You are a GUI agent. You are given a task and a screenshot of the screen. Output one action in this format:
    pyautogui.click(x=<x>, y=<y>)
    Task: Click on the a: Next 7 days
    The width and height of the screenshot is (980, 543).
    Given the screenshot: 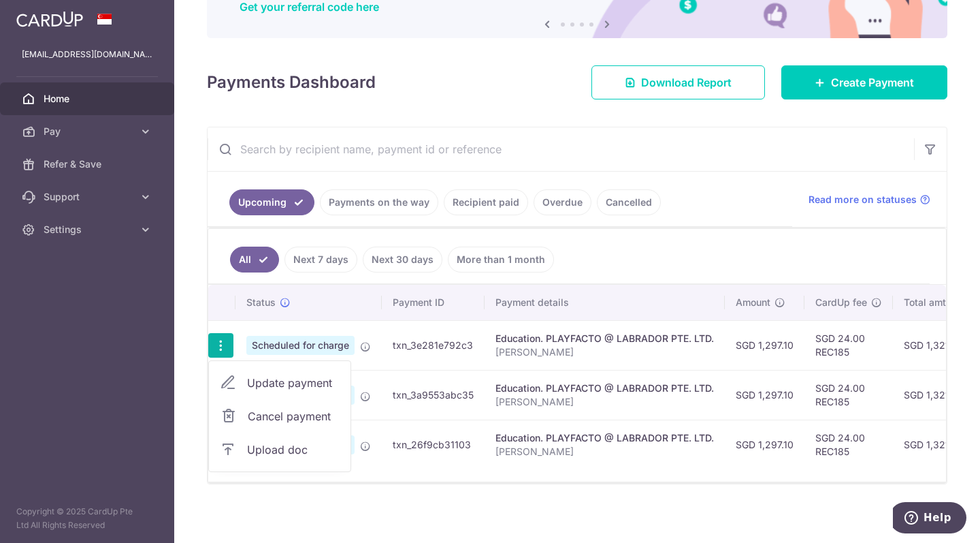 What is the action you would take?
    pyautogui.click(x=320, y=260)
    